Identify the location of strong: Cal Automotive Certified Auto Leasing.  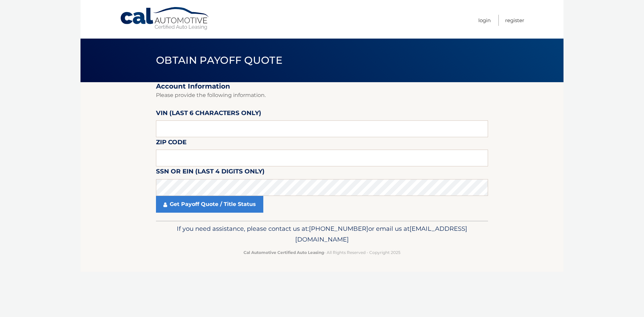
(284, 252).